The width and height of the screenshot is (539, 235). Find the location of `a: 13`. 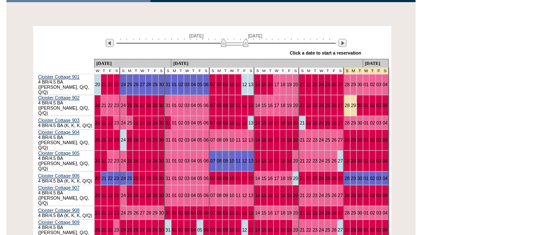

a: 13 is located at coordinates (251, 84).